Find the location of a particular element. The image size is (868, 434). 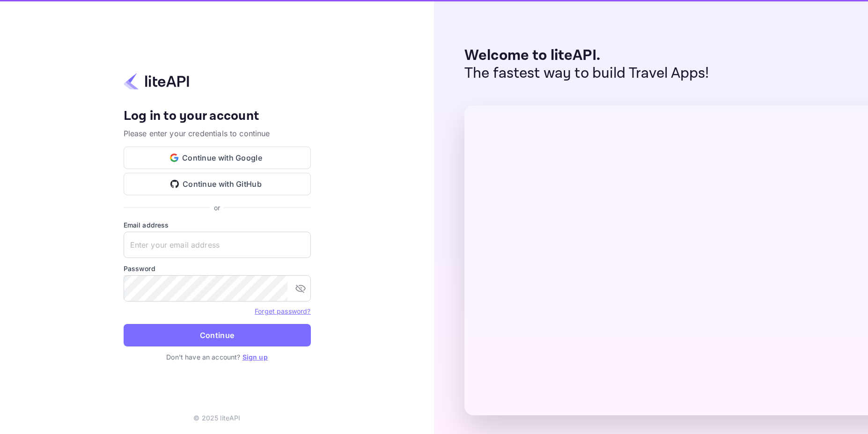

label: Email address is located at coordinates (218, 224).